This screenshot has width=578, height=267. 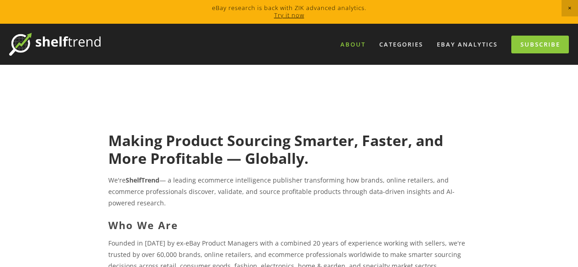 What do you see at coordinates (143, 180) in the screenshot?
I see `strong: ShelfTrend` at bounding box center [143, 180].